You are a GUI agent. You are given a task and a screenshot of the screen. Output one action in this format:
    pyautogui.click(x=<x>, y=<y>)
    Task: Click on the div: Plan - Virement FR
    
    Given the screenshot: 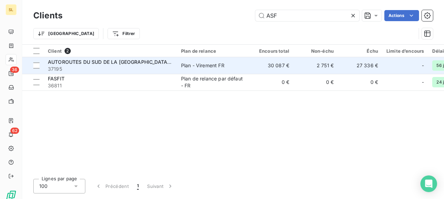 What is the action you would take?
    pyautogui.click(x=203, y=66)
    